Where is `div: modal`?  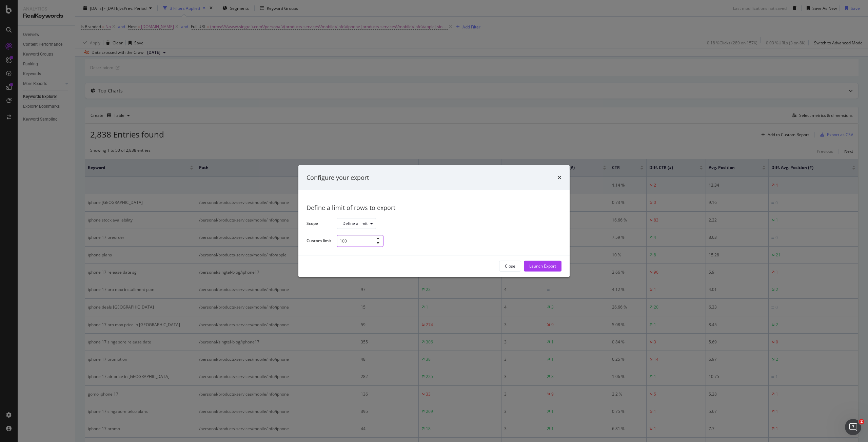 div: modal is located at coordinates (434, 221).